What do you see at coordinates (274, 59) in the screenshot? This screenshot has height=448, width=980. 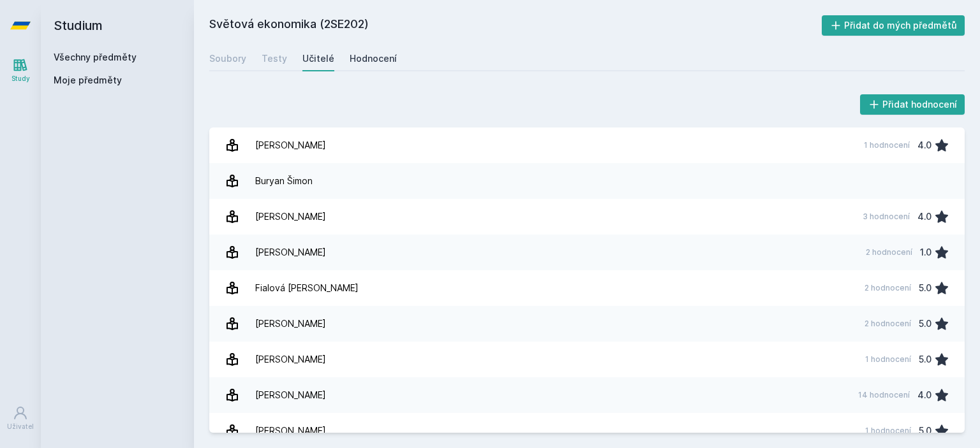 I see `a: Testy` at bounding box center [274, 59].